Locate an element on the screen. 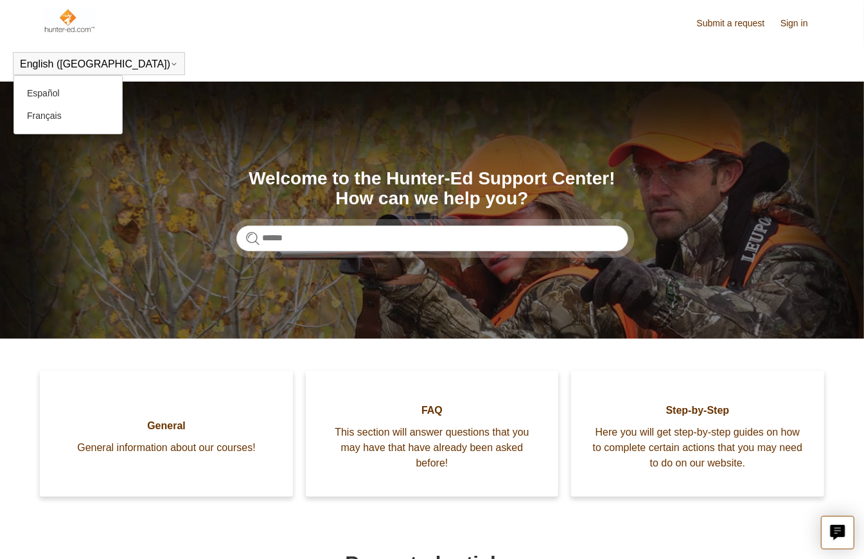 This screenshot has height=559, width=864. h1: Welcome to the Hunter-Ed Support Center! How can we help you? is located at coordinates (432, 189).